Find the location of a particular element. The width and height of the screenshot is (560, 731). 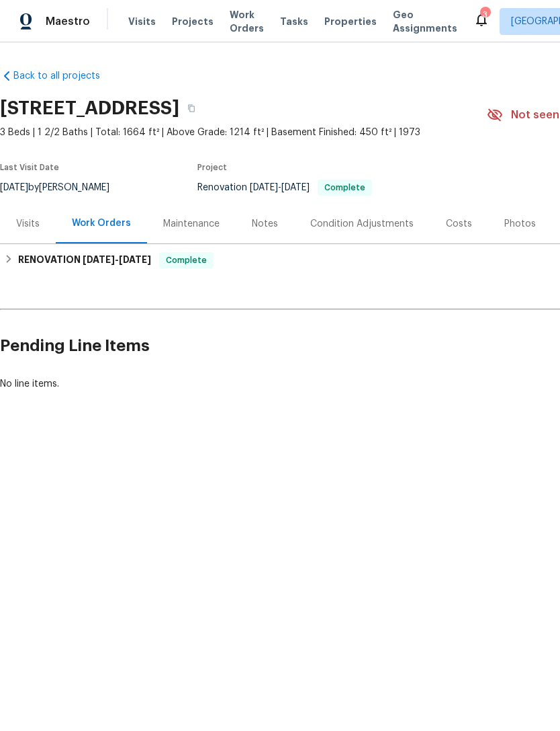

span: Properties is located at coordinates (350, 22).